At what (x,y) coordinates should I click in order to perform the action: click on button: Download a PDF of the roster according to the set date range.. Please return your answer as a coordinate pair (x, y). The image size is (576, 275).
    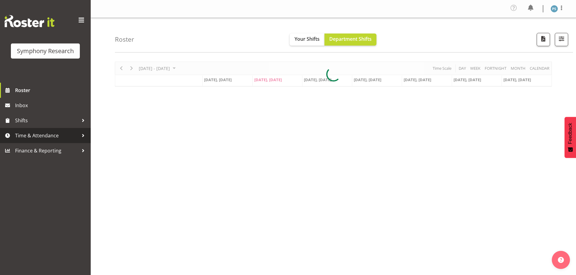
    Looking at the image, I should click on (543, 40).